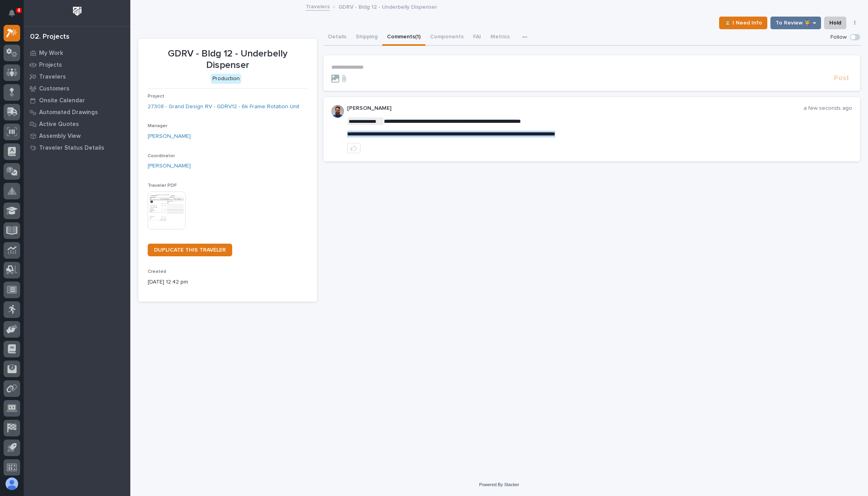  What do you see at coordinates (12, 13) in the screenshot?
I see `button: Notifications` at bounding box center [12, 13].